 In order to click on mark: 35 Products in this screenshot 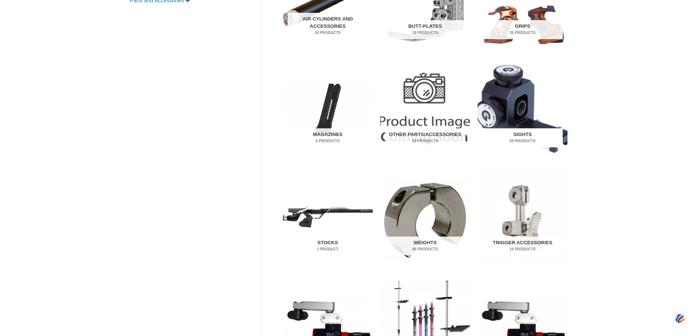, I will do `click(522, 33)`.